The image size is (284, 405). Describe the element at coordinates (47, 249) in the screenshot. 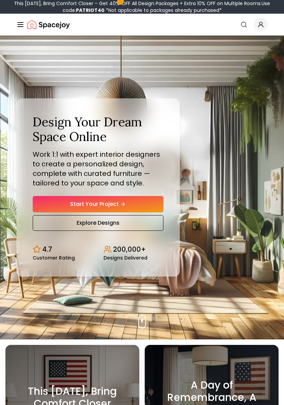

I see `p: 4.7` at that location.